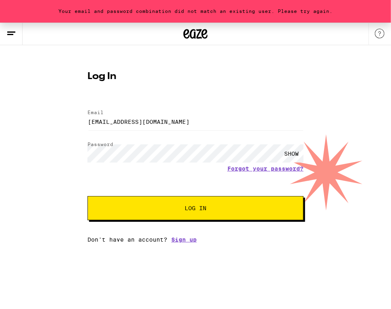 The width and height of the screenshot is (391, 309). Describe the element at coordinates (31, 9) in the screenshot. I see `span: Hi. Need any help?` at that location.